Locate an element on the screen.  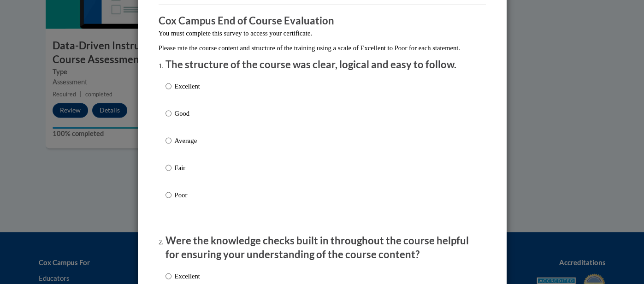
p: The structure of the course was clear, logical and easy to follow. is located at coordinates (323, 64).